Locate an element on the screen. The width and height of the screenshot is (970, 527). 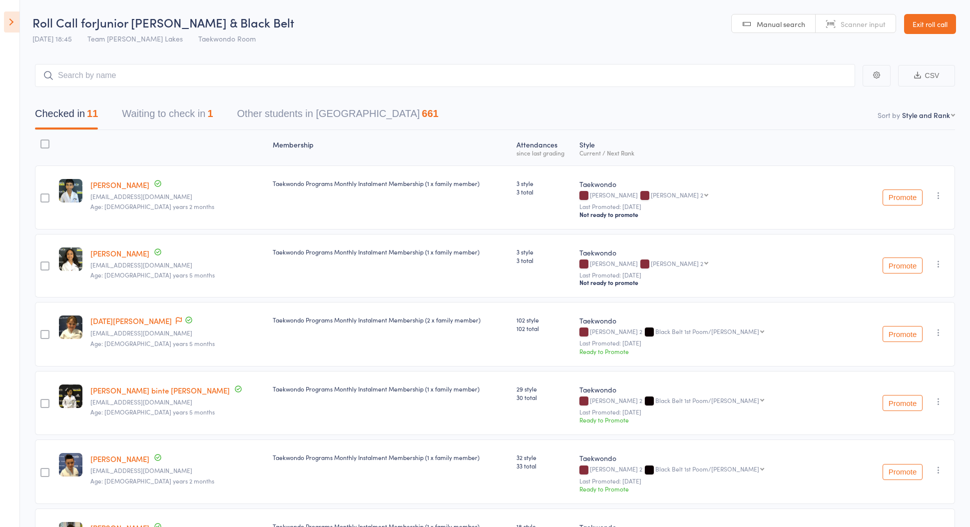
div: Style is located at coordinates (722, 147).